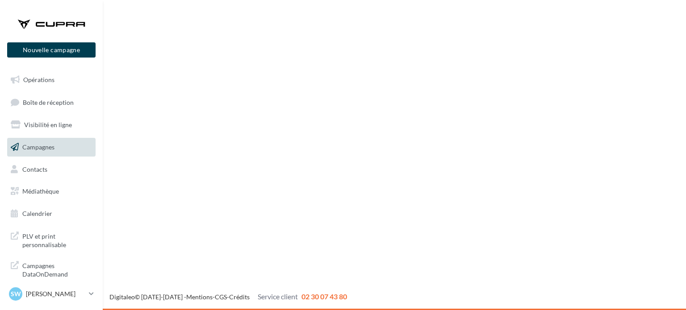 The height and width of the screenshot is (310, 686). Describe the element at coordinates (51, 125) in the screenshot. I see `a: Visibilité en ligne` at that location.